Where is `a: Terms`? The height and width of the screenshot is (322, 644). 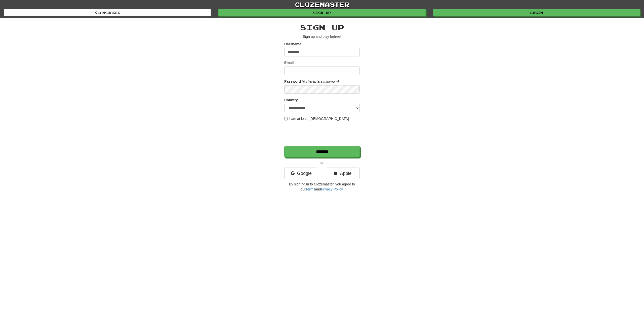 a: Terms is located at coordinates (310, 189).